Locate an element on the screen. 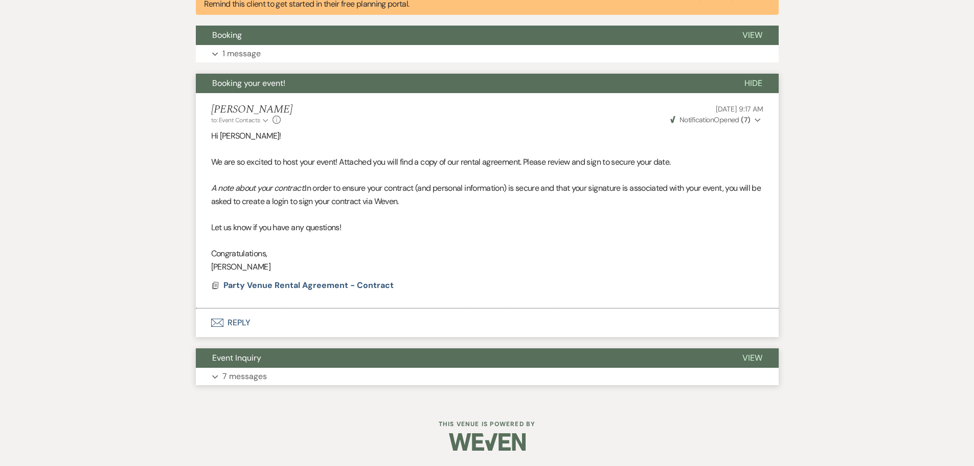  button: NotificationOpened (7) is located at coordinates (716, 120).